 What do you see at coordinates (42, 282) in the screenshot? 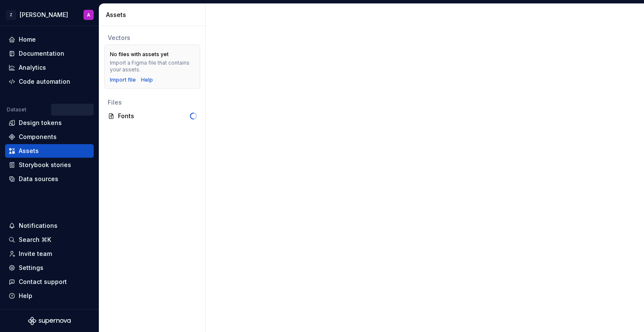
I see `div: Contact support` at bounding box center [42, 282].